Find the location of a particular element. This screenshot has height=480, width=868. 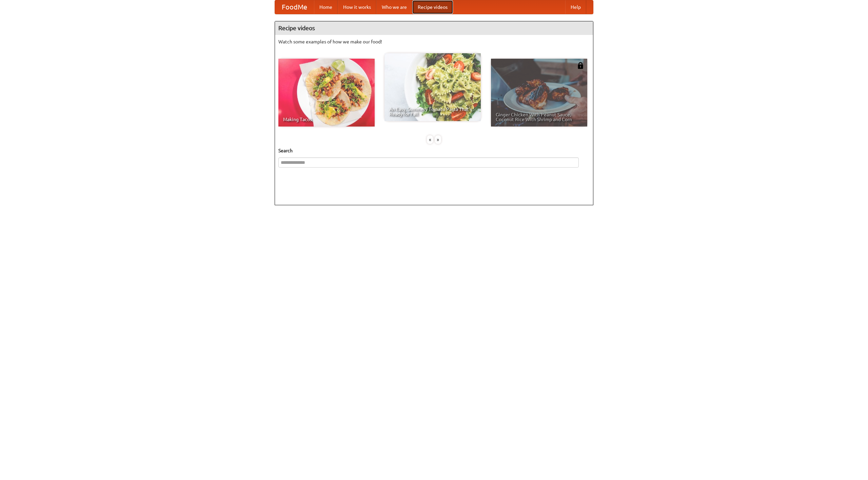

span: An Easy, Summery Tomato Pasta That's Ready for Fall is located at coordinates (433, 112).